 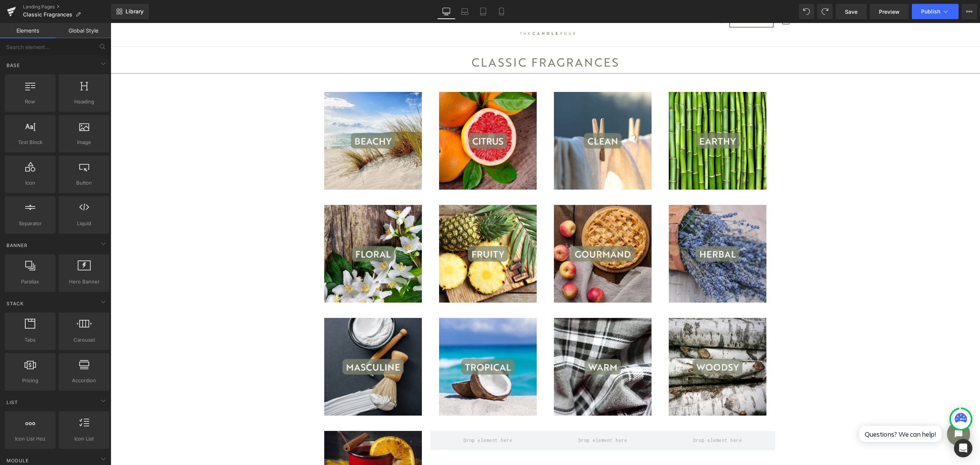 What do you see at coordinates (483, 12) in the screenshot?
I see `a: Tablet` at bounding box center [483, 12].